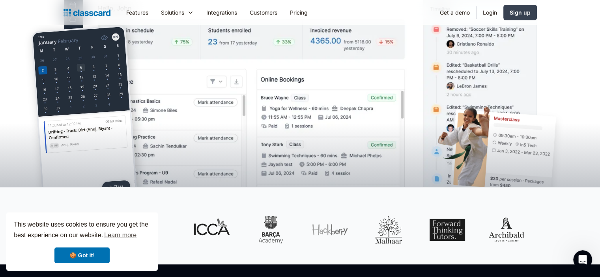  Describe the element at coordinates (490, 12) in the screenshot. I see `a: Login` at that location.